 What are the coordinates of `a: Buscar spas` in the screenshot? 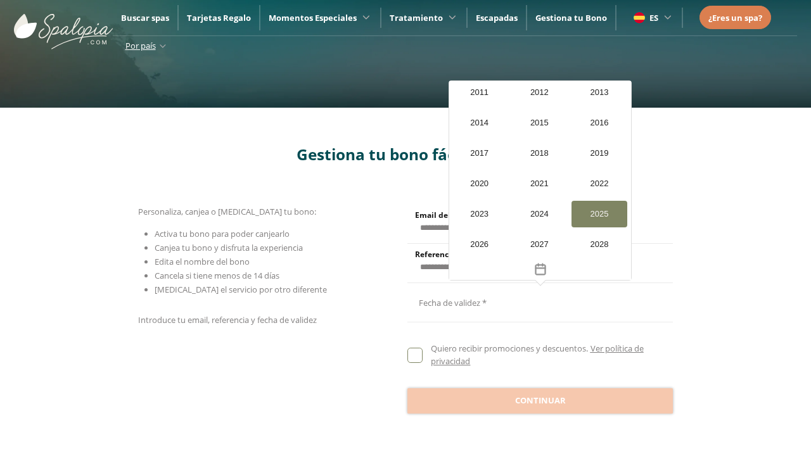 It's located at (145, 18).